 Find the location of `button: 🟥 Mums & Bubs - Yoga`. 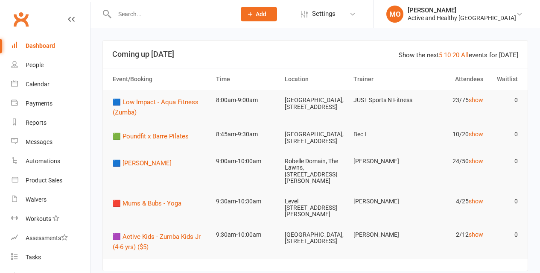

button: 🟥 Mums & Bubs - Yoga is located at coordinates (150, 203).